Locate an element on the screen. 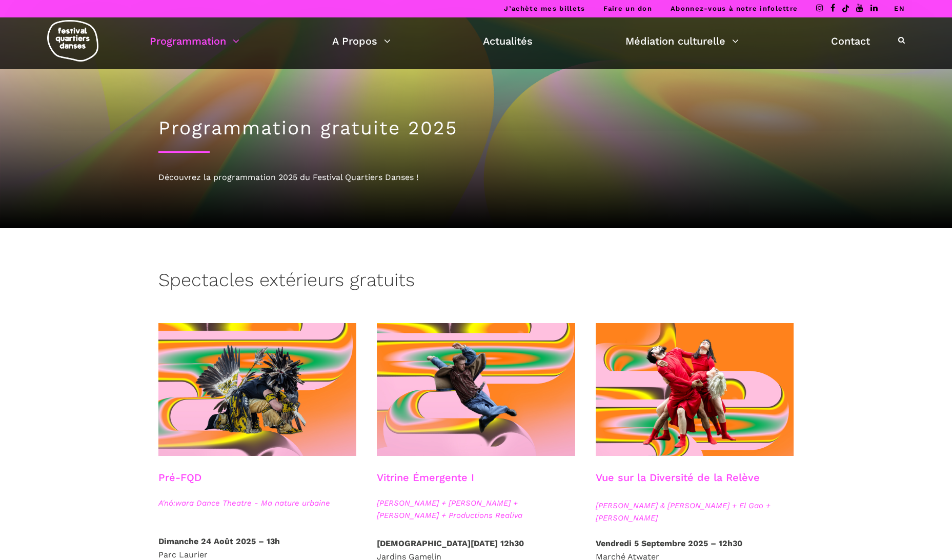 This screenshot has height=560, width=952. span: A'nó:wara Dance Theatre - Ma nature urbaine is located at coordinates (257, 503).